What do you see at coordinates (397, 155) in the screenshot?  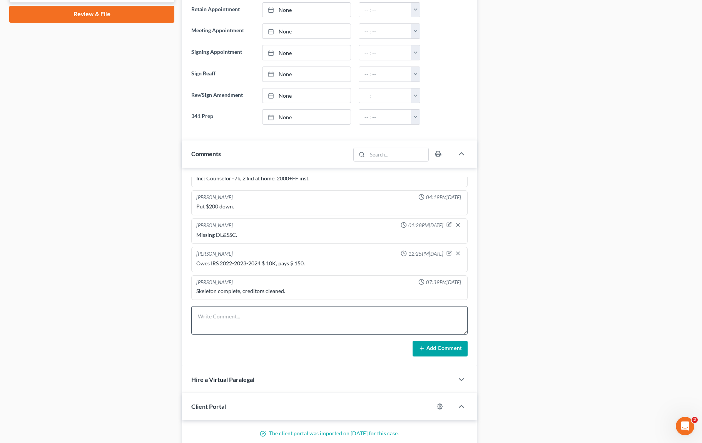 I see `input: Search...` at bounding box center [397, 155].